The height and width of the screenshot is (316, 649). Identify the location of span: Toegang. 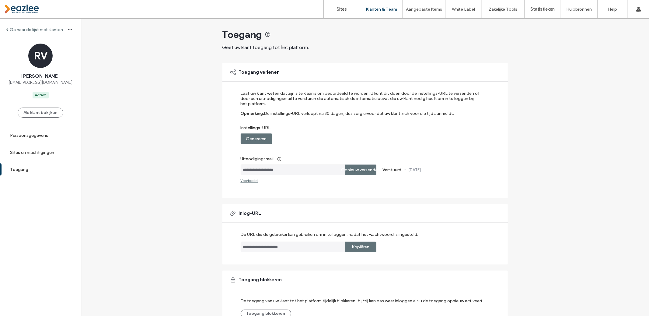
(242, 34).